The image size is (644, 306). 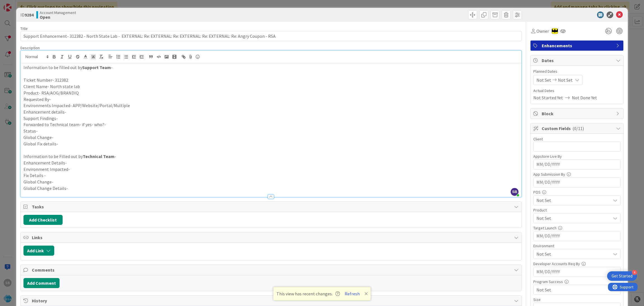 What do you see at coordinates (271, 93) in the screenshot?
I see `p: Product- RSA/AOG/BRANDIQ` at bounding box center [271, 93].